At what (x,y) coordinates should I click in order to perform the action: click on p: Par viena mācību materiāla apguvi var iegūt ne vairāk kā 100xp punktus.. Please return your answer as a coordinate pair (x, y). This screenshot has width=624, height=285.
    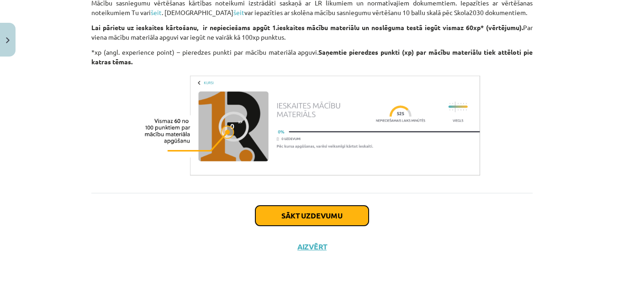
    Looking at the image, I should click on (312, 32).